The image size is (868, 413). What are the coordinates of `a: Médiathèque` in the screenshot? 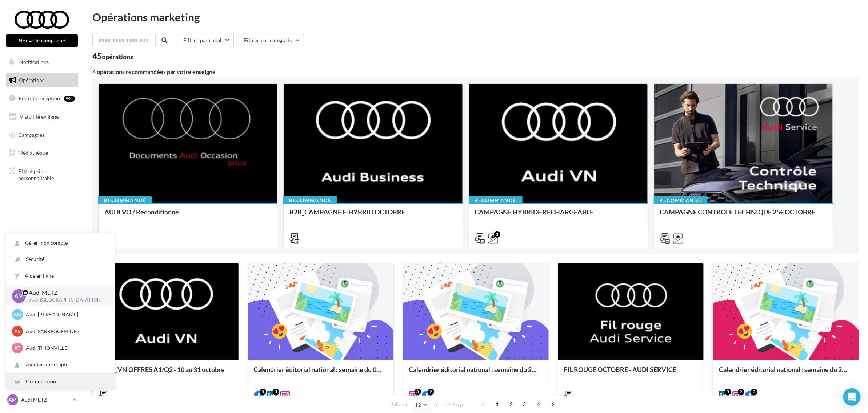 It's located at (42, 153).